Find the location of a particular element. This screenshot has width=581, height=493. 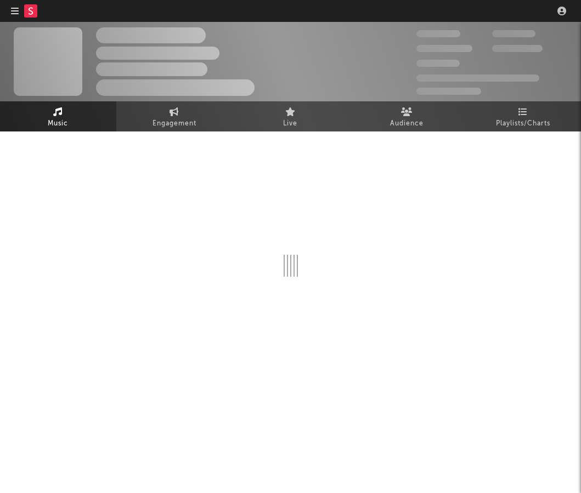

a: Engagement is located at coordinates (174, 116).